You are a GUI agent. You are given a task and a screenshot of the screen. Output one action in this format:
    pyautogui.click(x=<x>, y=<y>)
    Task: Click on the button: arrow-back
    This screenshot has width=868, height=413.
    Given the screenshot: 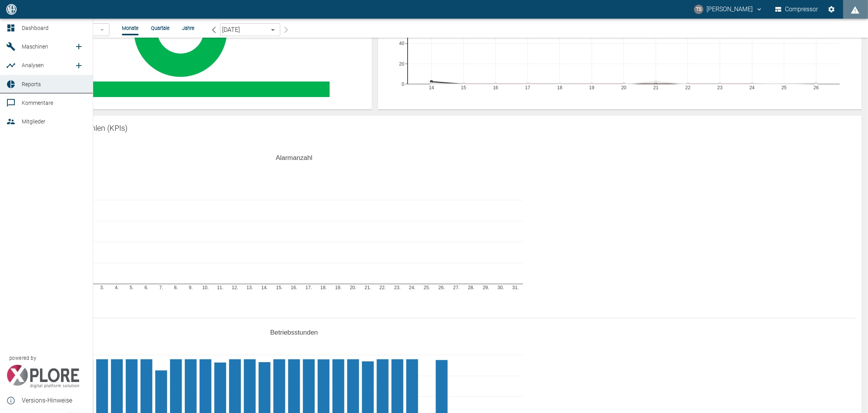 What is the action you would take?
    pyautogui.click(x=213, y=30)
    